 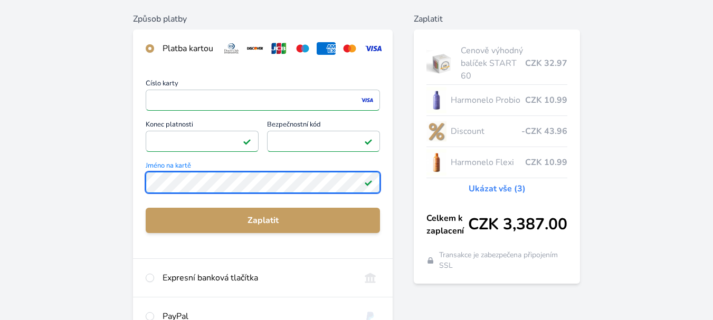 I want to click on h6: Zaplatit, so click(x=497, y=19).